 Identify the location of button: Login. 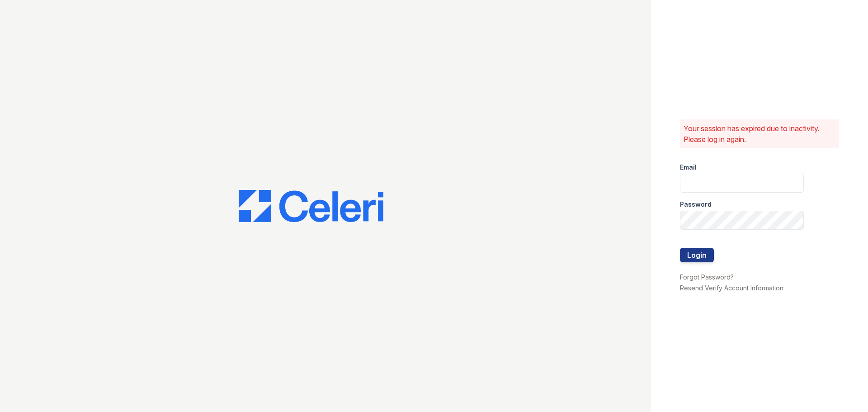
(697, 255).